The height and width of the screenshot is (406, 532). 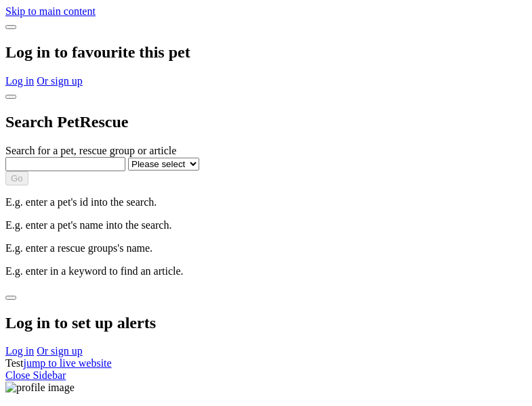 I want to click on a: Skip to main content, so click(x=50, y=11).